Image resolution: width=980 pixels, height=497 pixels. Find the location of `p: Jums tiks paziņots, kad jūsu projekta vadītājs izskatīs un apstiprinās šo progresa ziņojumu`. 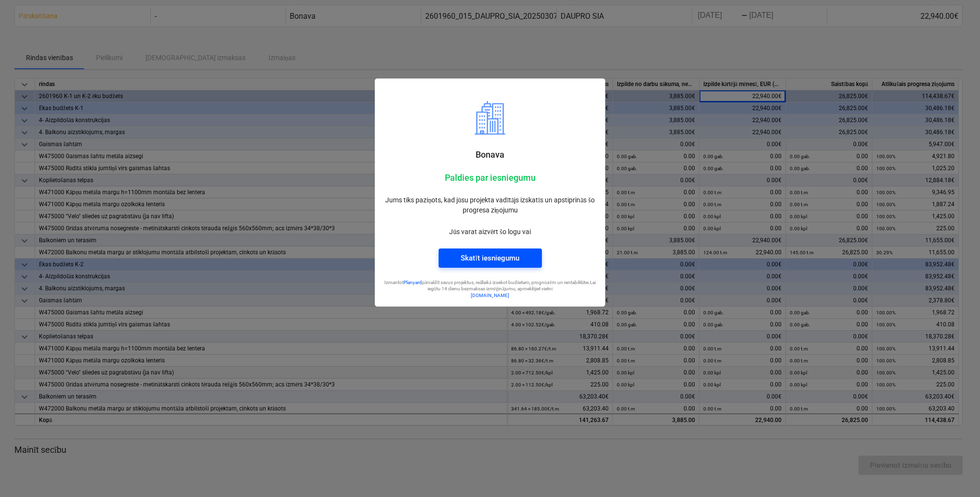

p: Jums tiks paziņots, kad jūsu projekta vadītājs izskatīs un apstiprinās šo progresa ziņojumu is located at coordinates (490, 205).